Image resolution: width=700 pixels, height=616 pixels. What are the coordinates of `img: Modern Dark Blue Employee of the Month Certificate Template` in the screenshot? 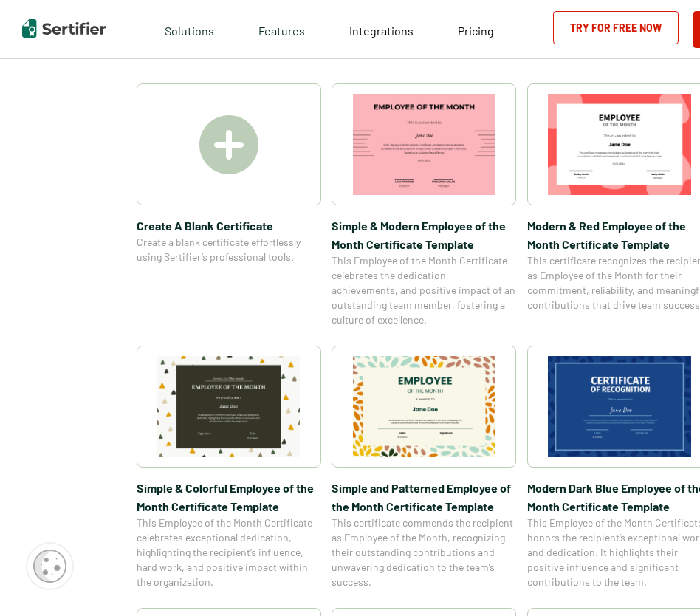 It's located at (620, 406).